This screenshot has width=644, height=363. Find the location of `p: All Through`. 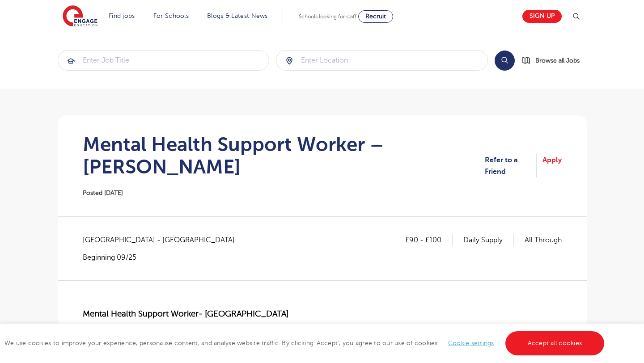

p: All Through is located at coordinates (543, 240).